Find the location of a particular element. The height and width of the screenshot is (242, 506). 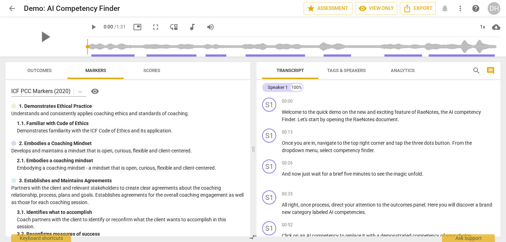

span: right is located at coordinates (293, 205).